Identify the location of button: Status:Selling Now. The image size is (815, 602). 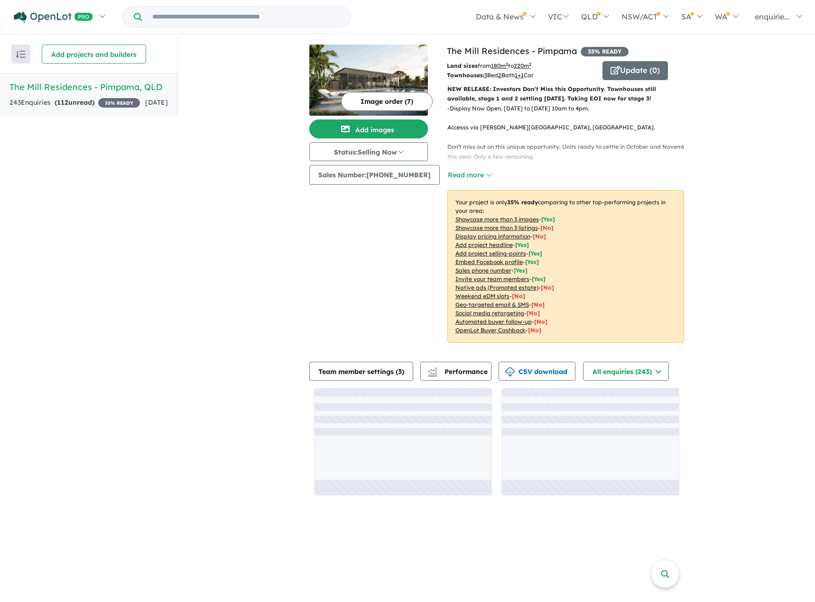
(369, 152).